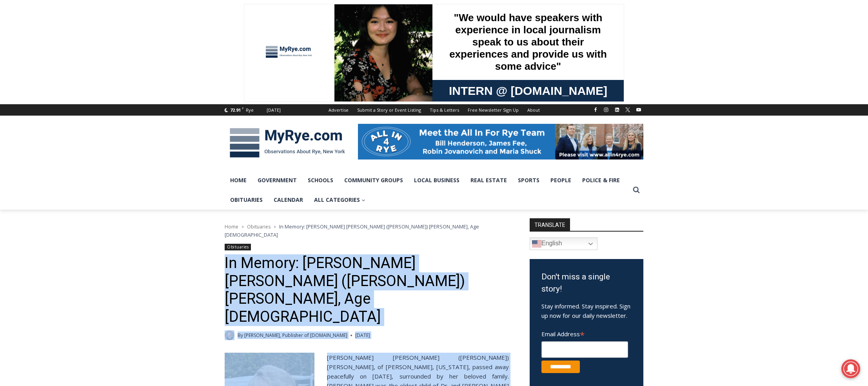 Image resolution: width=868 pixels, height=386 pixels. I want to click on a: Tips & Letters, so click(445, 110).